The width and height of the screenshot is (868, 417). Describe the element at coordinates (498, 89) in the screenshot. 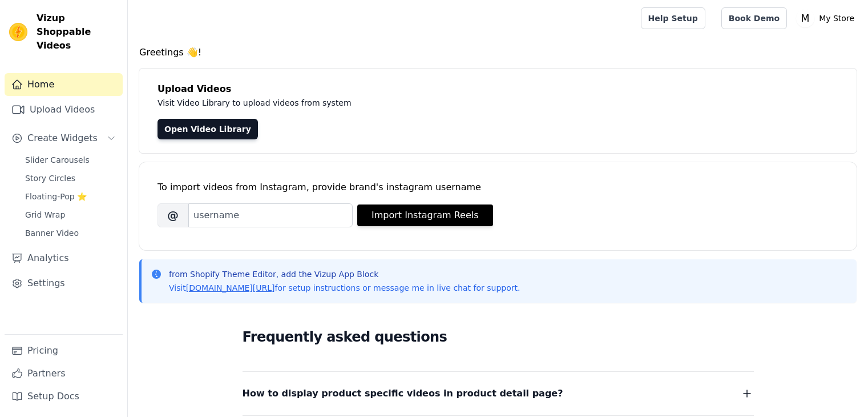

I see `h4: Upload Videos` at that location.